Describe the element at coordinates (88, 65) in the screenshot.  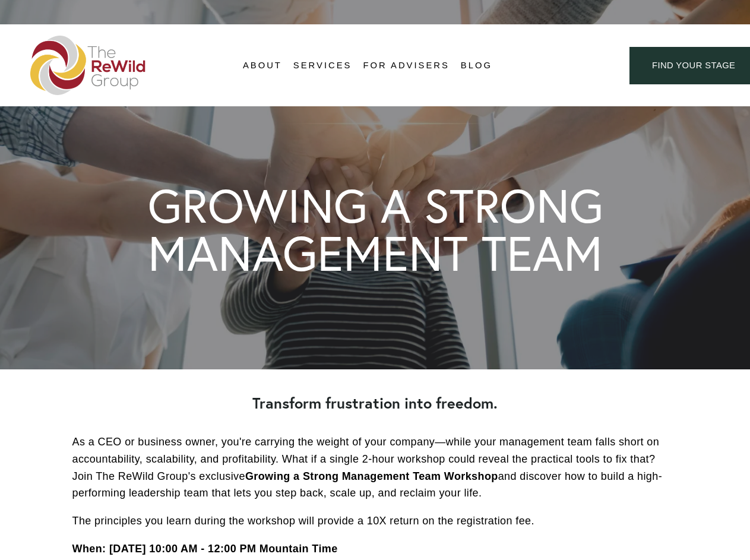
I see `img: The ReWild Group` at that location.